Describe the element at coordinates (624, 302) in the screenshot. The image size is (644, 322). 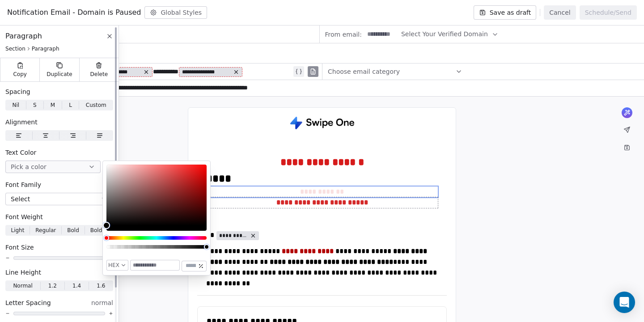
I see `div: Open Intercom Messenger` at that location.